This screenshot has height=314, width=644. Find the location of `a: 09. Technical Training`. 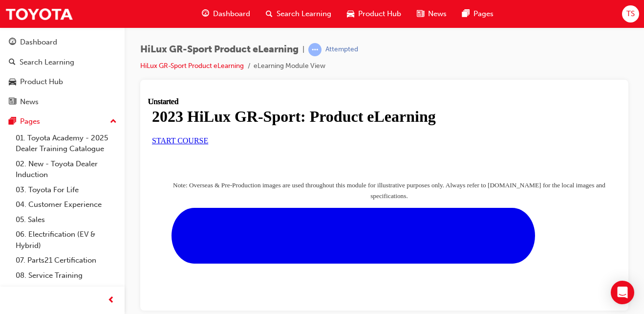

a: 09. Technical Training is located at coordinates (66, 290).